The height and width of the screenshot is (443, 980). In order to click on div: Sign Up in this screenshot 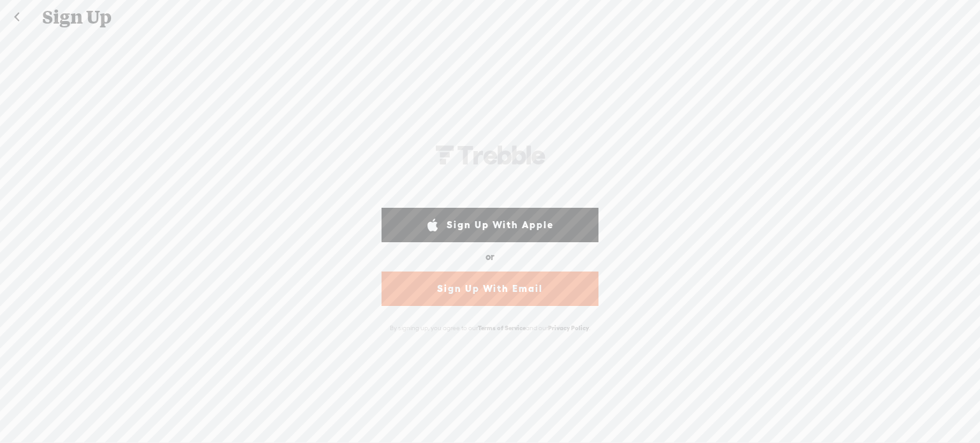, I will do `click(491, 17)`.